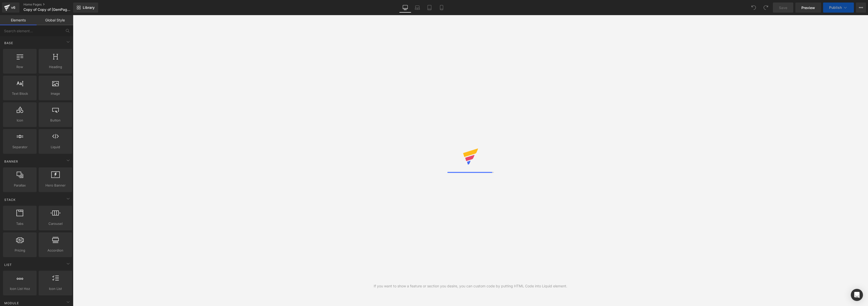 The height and width of the screenshot is (306, 868). I want to click on span: Image, so click(55, 93).